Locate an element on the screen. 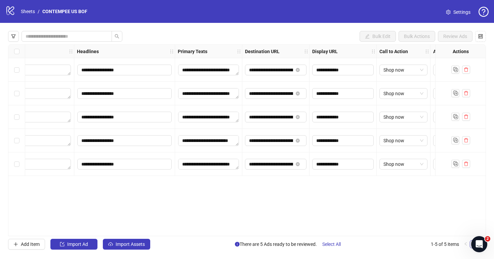  button: Bulk Actions is located at coordinates (416, 36).